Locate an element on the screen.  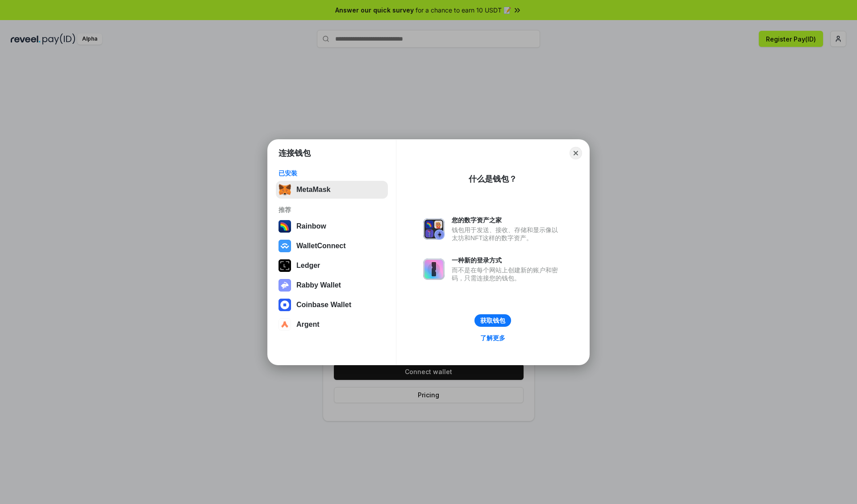
div: 了解更多 is located at coordinates (492, 338).